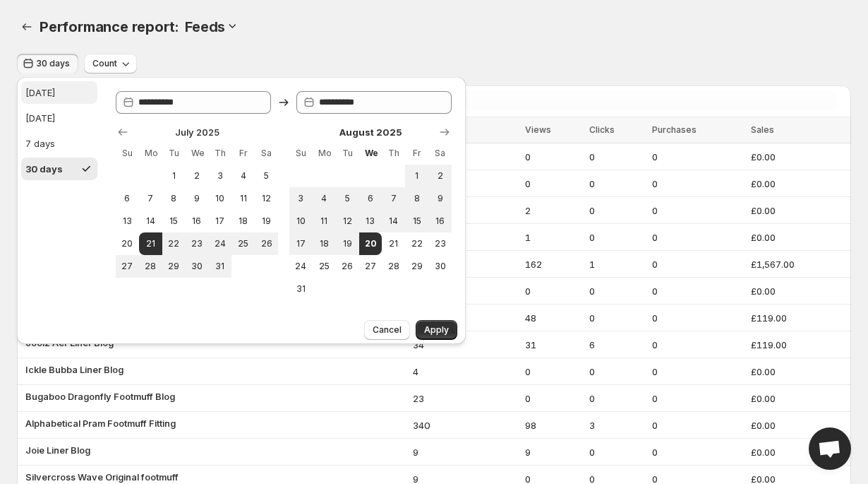  Describe the element at coordinates (371, 244) in the screenshot. I see `button: End of range Today Wednesday August 20 2025` at that location.